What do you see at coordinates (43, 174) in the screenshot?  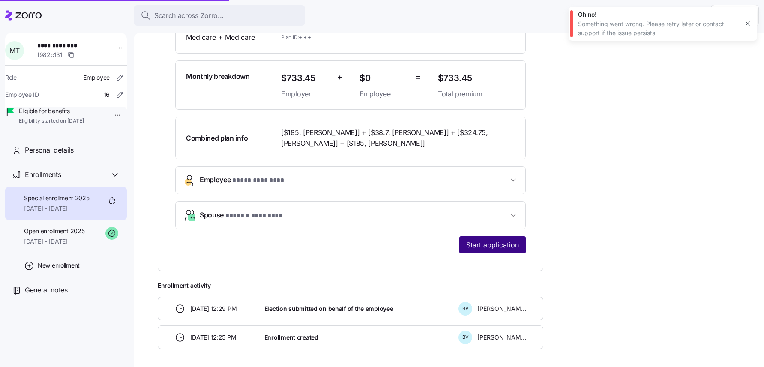 I see `span: Enrollments` at bounding box center [43, 174].